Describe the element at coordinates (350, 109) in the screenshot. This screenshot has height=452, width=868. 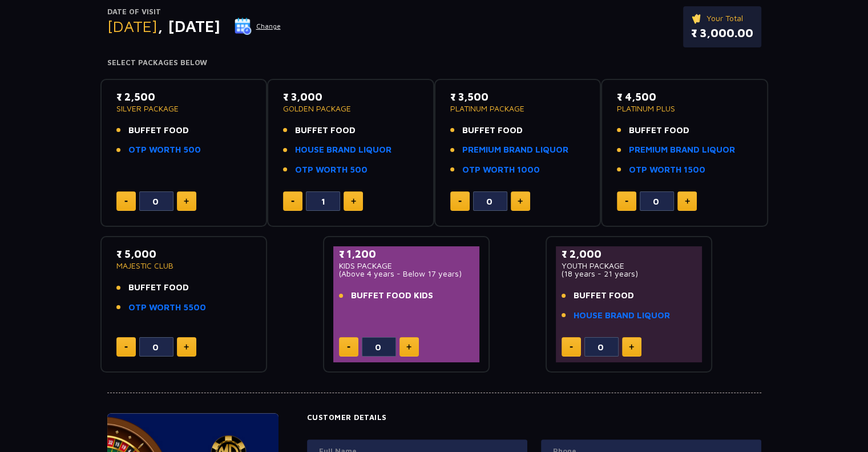
I see `p: GOLDEN PACKAGE` at that location.